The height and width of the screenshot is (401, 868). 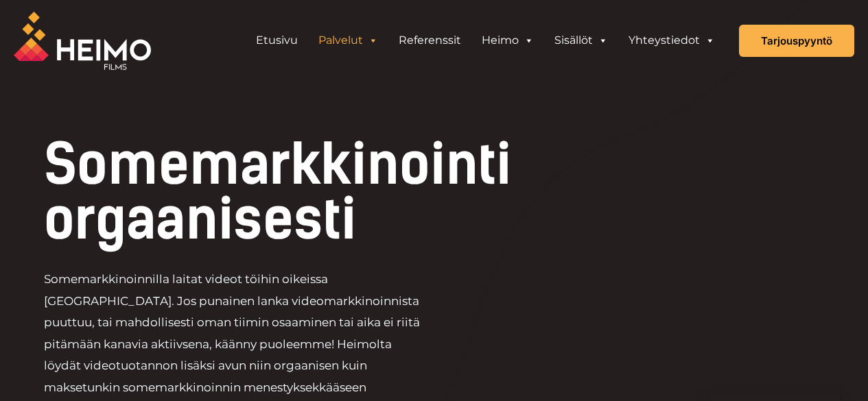 What do you see at coordinates (485, 40) in the screenshot?
I see `aside: Header Widget 1` at bounding box center [485, 40].